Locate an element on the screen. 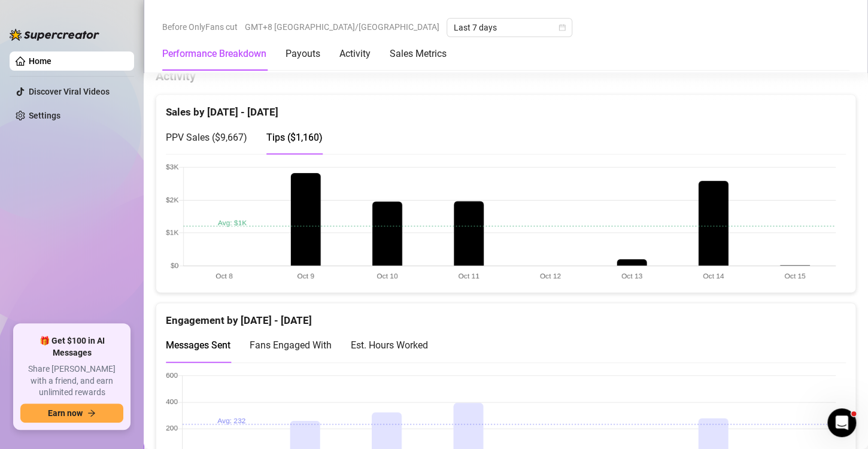  div: Sales Metrics is located at coordinates (419, 54).